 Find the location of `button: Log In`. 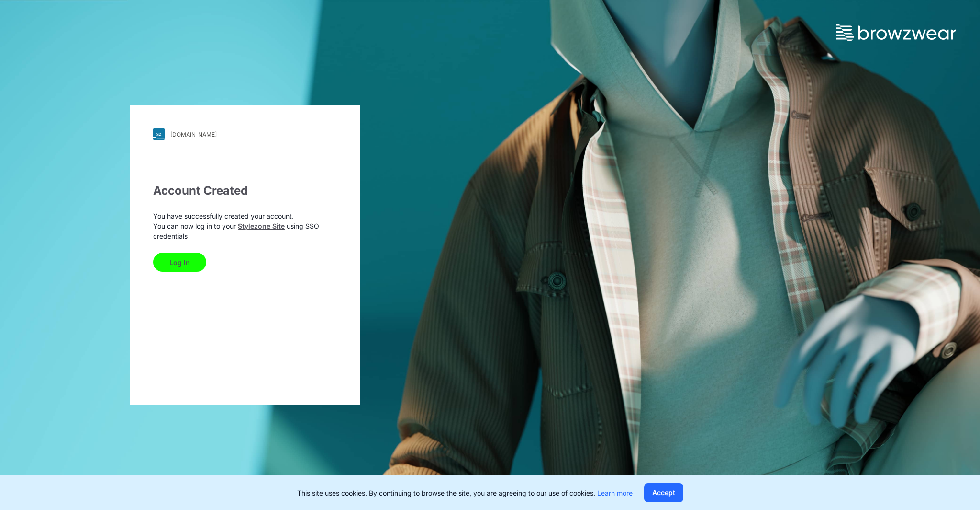

button: Log In is located at coordinates (180, 262).